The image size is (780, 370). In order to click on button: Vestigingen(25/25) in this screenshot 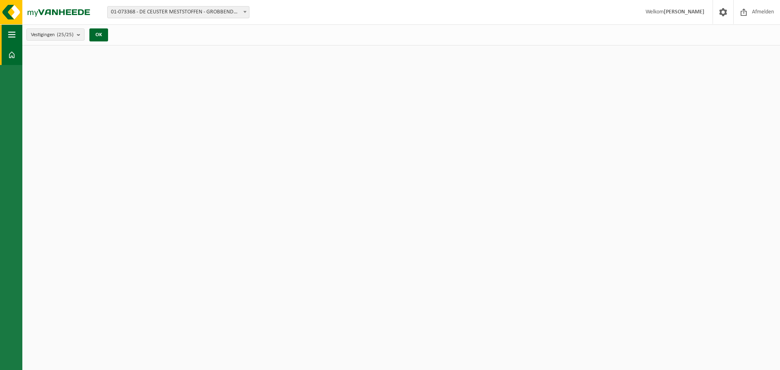, I will do `click(55, 35)`.